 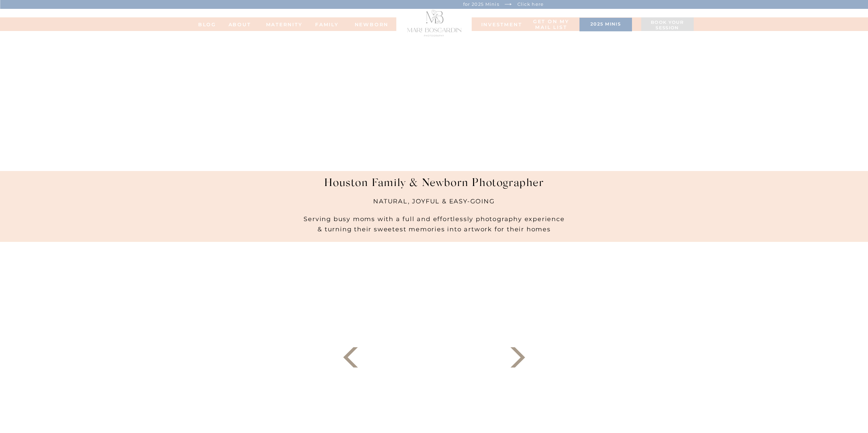 What do you see at coordinates (434, 204) in the screenshot?
I see `h2: NATURAL, JOYFUL & EASY-GOING` at bounding box center [434, 204].